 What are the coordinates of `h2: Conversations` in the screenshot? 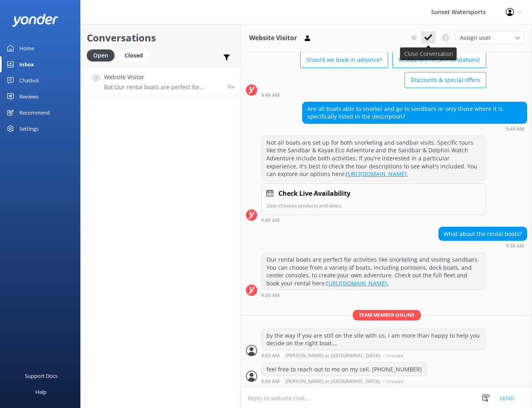 It's located at (161, 38).